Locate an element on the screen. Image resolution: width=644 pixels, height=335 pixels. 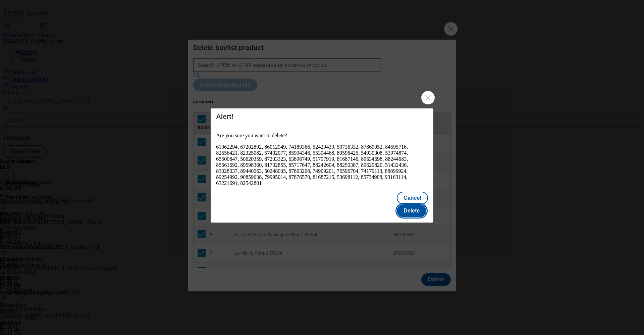
div: Modal is located at coordinates (322, 166).